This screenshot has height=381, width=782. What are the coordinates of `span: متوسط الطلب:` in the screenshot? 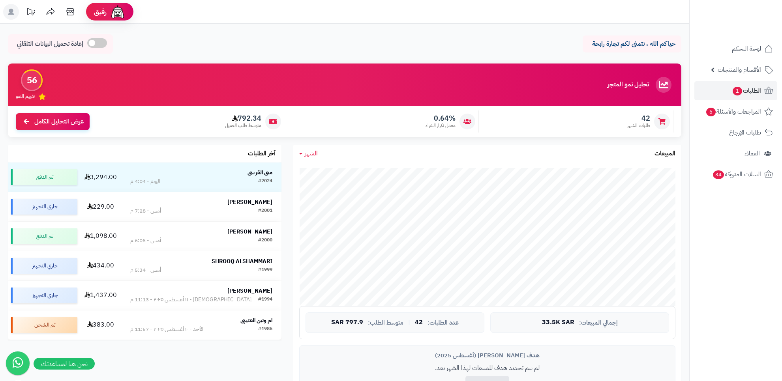 It's located at (386, 323).